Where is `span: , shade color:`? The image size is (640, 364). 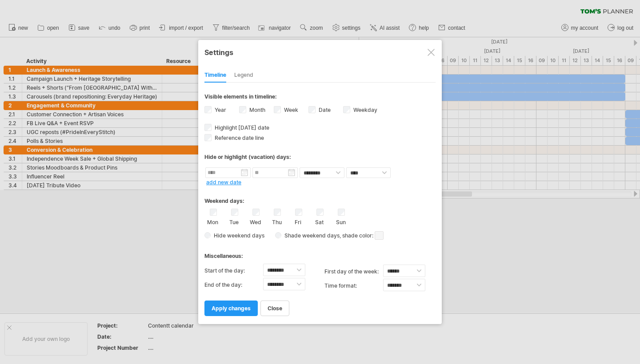
span: , shade color: is located at coordinates (361, 236).